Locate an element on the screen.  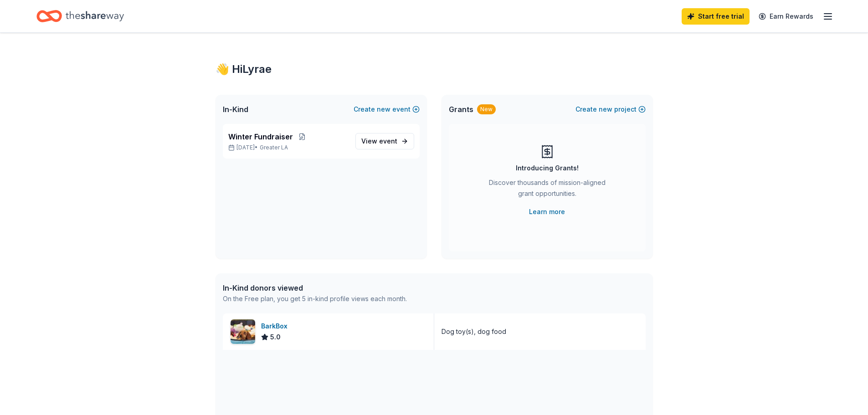
a: Start free trial is located at coordinates (716, 16).